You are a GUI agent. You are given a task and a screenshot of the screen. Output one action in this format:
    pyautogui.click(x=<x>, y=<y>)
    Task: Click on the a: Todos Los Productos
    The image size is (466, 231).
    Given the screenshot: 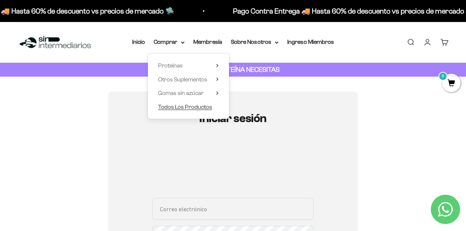 What is the action you would take?
    pyautogui.click(x=188, y=107)
    